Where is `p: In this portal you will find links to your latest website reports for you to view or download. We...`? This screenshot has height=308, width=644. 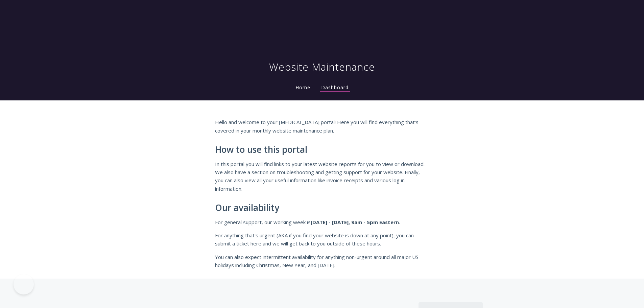
p: In this portal you will find links to your latest website reports for you to view or download. We... is located at coordinates (322, 177).